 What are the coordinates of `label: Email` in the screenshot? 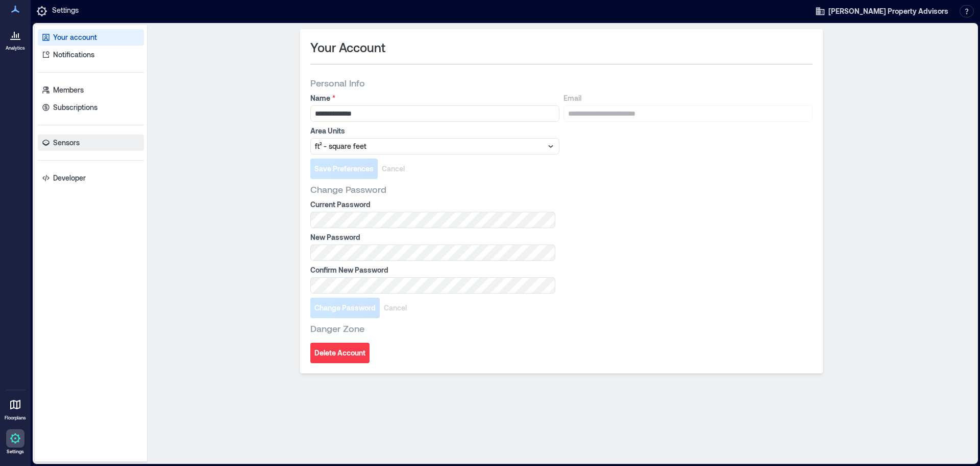 It's located at (687, 98).